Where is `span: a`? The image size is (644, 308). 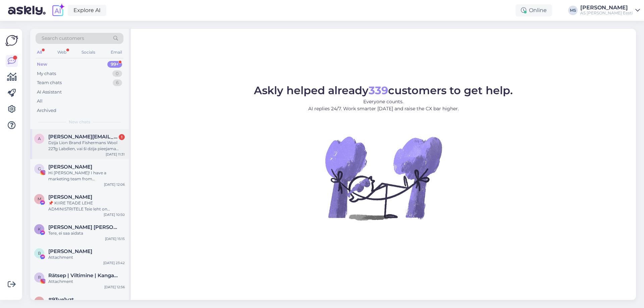 span: a is located at coordinates (39, 138).